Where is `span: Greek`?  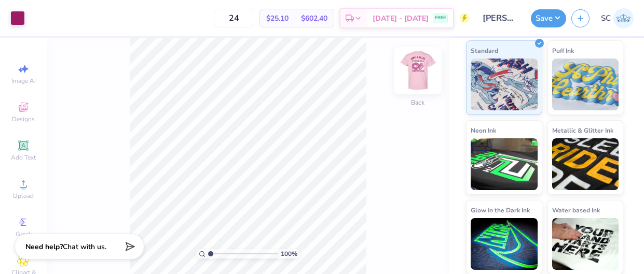
span: Greek is located at coordinates (23, 234).